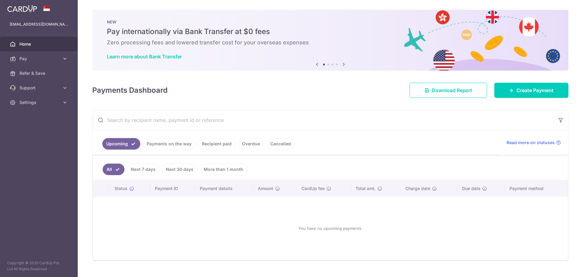 This screenshot has width=583, height=277. Describe the element at coordinates (330, 228) in the screenshot. I see `div: You have no upcoming payments.` at that location.